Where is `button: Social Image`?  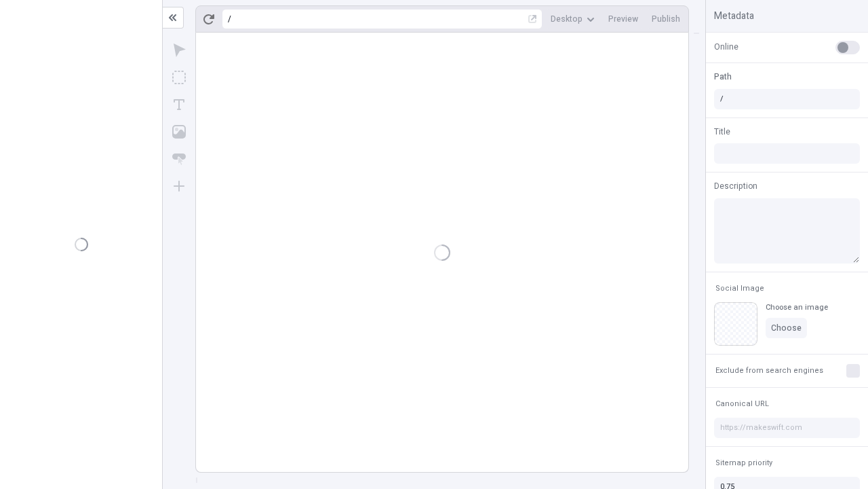 button: Social Image is located at coordinates (740, 288).